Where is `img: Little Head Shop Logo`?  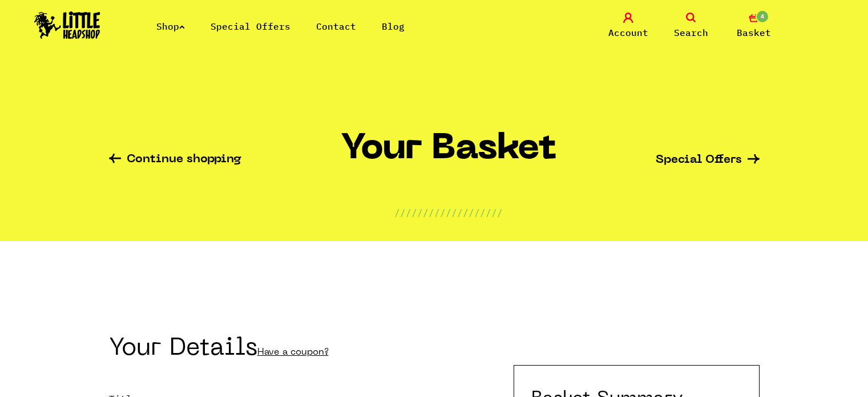
img: Little Head Shop Logo is located at coordinates (67, 25).